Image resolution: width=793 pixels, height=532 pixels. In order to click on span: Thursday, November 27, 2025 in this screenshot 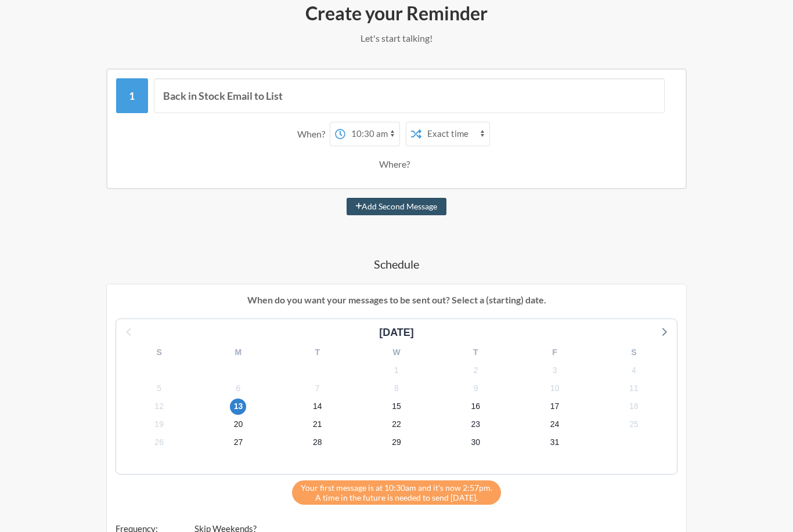, I will do `click(238, 442)`.